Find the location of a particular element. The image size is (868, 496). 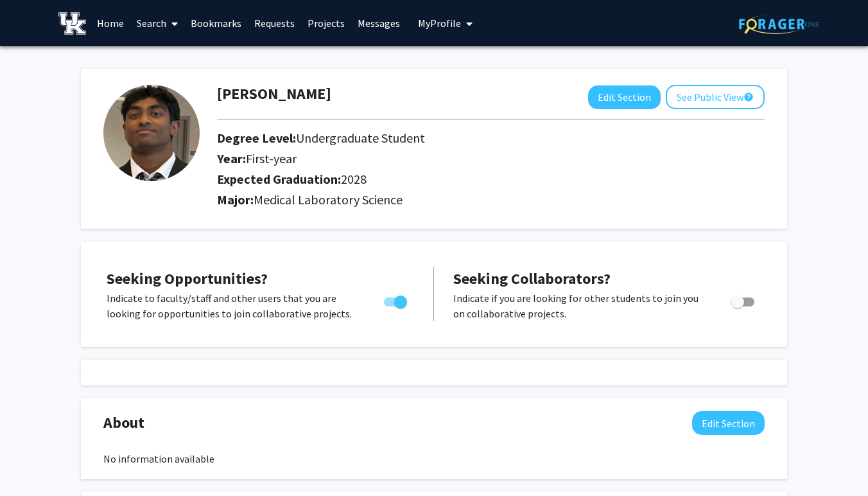

a: Bookmarks is located at coordinates (216, 23).